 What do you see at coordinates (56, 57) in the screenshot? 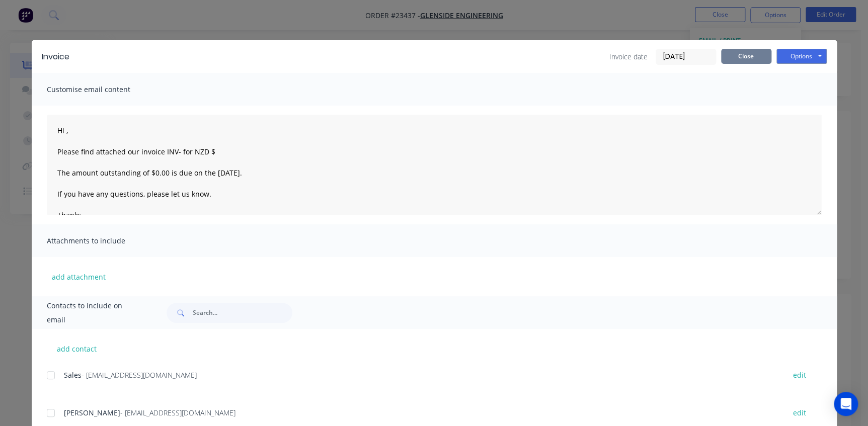
I see `div: Invoice` at bounding box center [56, 57].